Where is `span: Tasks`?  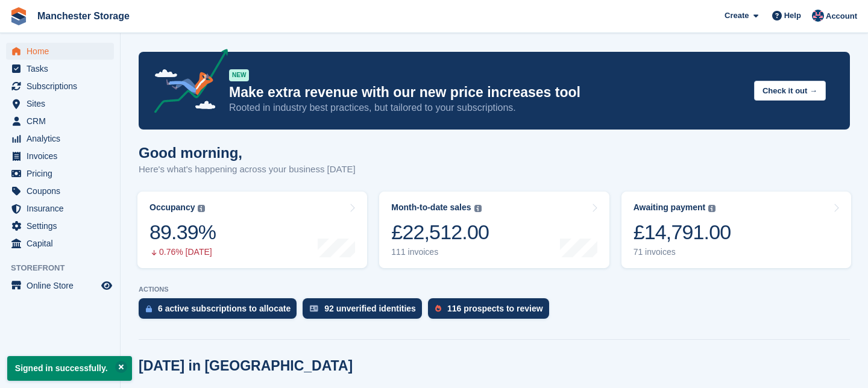 span: Tasks is located at coordinates (63, 68).